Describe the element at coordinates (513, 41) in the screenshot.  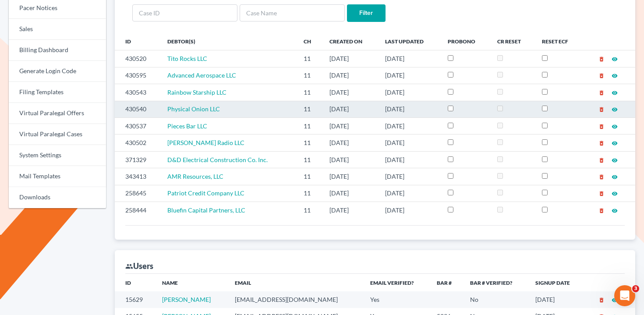
I see `th: CR Reset` at that location.